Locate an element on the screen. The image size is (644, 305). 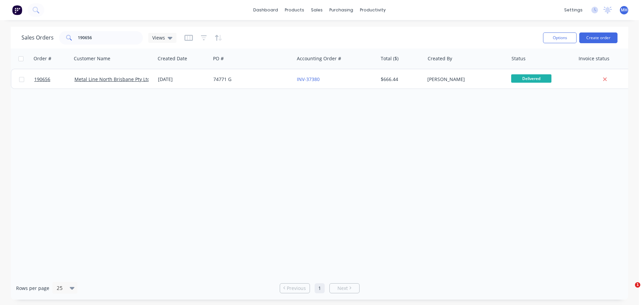
ul: Pagination is located at coordinates (319, 288).